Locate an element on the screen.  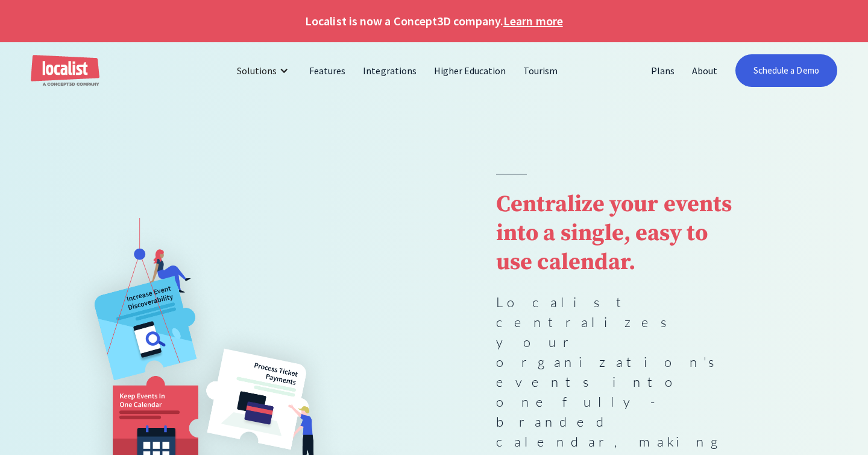
a: About is located at coordinates (705, 71).